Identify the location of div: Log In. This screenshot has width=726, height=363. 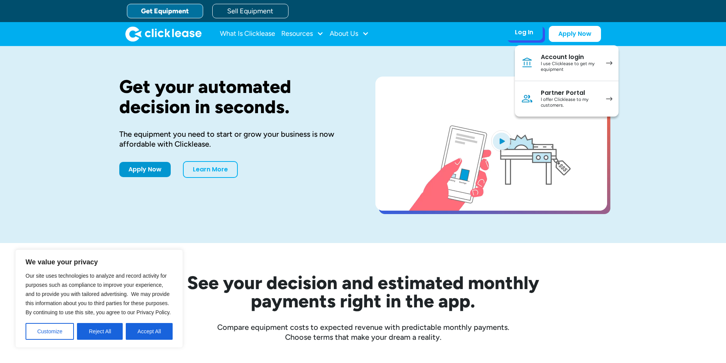
(524, 32).